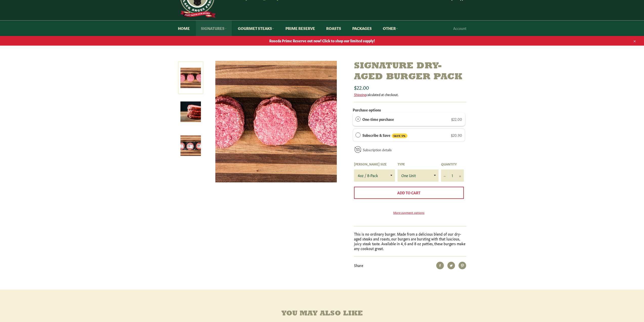 The image size is (644, 322). I want to click on div: One-time purchase, so click(358, 119).